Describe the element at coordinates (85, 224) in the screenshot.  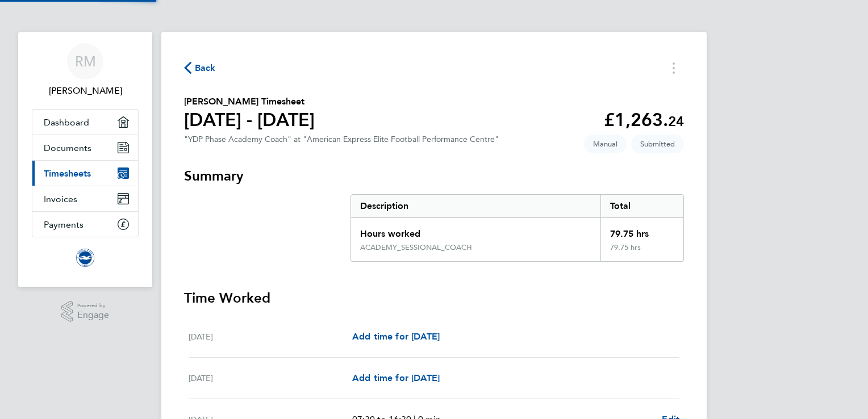
I see `a: Payments` at that location.